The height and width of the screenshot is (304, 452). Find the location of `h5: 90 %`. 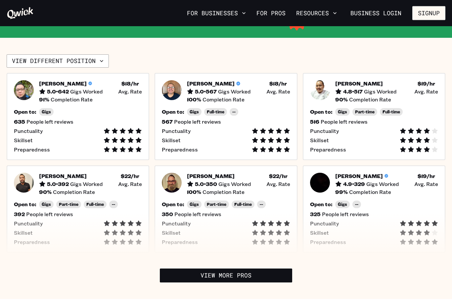

h5: 90 % is located at coordinates (342, 100).